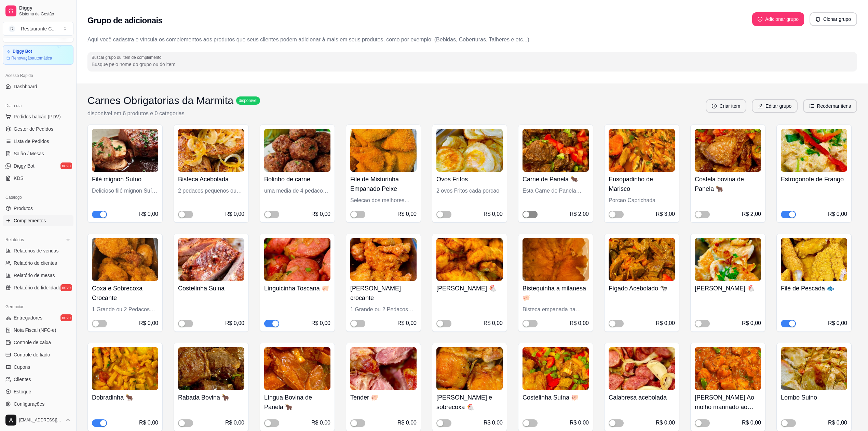 This screenshot has width=868, height=431. What do you see at coordinates (38, 307) in the screenshot?
I see `div: Gerenciar` at bounding box center [38, 307].